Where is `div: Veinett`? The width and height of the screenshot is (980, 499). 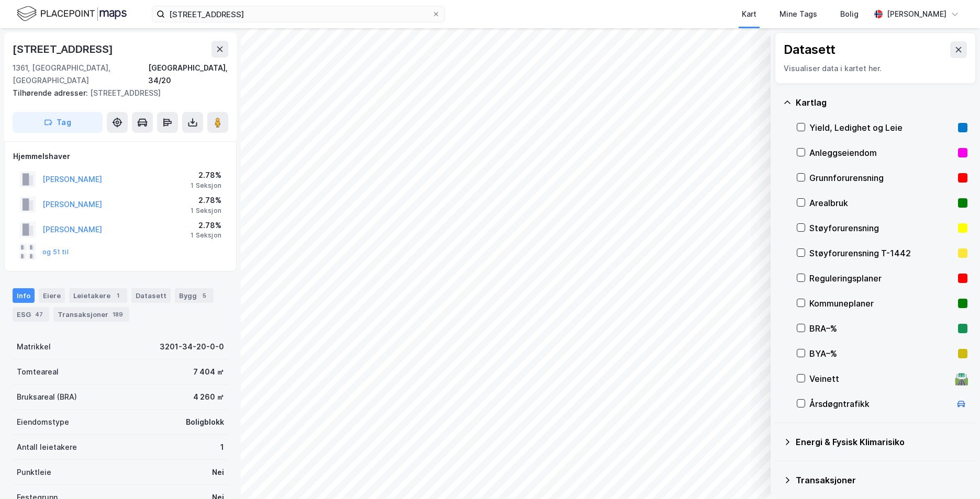 div: Veinett is located at coordinates (880, 379).